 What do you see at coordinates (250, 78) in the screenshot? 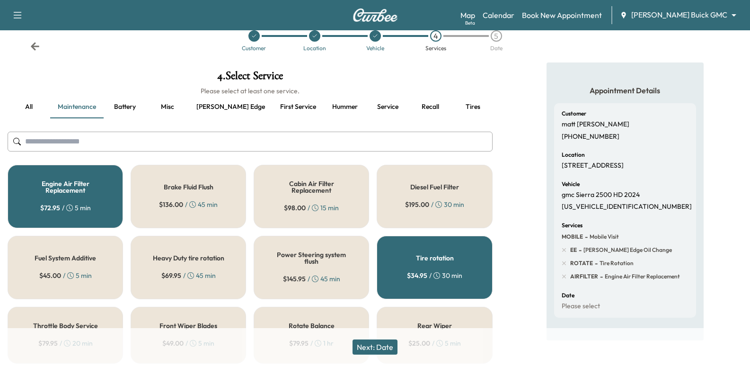
I see `h1: 4 . Select Service` at bounding box center [250, 78].